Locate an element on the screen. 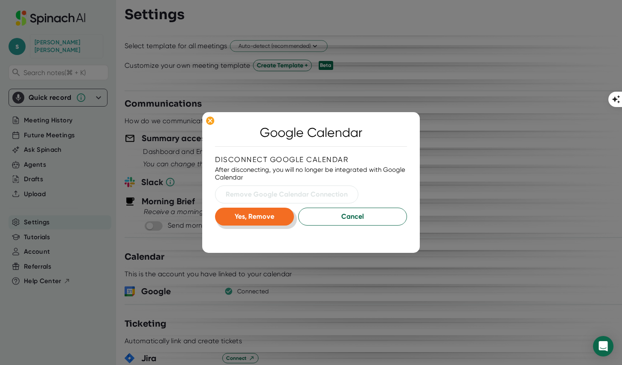 The image size is (622, 365). span: Cancel is located at coordinates (353, 217).